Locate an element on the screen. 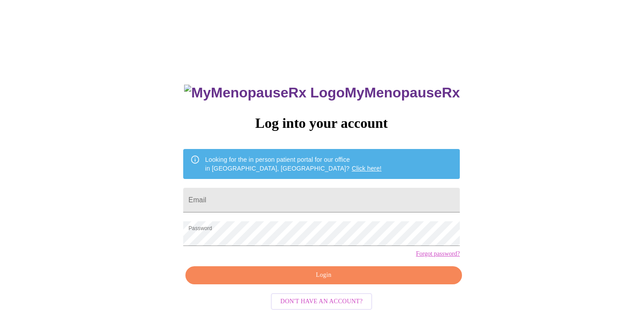 The height and width of the screenshot is (335, 643). button: Don't have an account? is located at coordinates (322, 301).